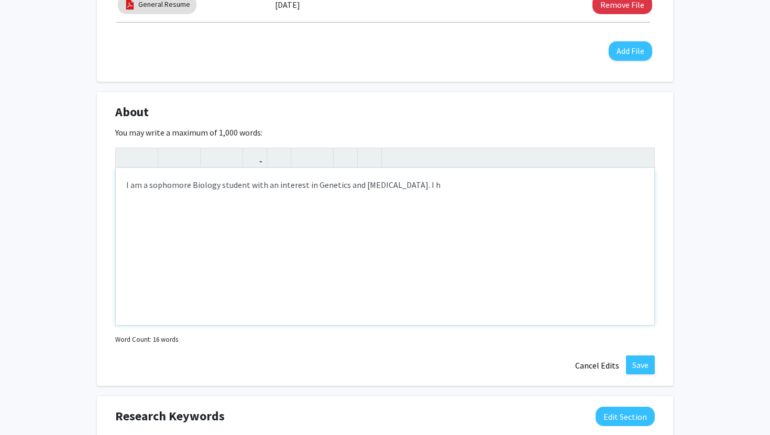 The width and height of the screenshot is (770, 435). I want to click on button: Cancel Edits, so click(597, 366).